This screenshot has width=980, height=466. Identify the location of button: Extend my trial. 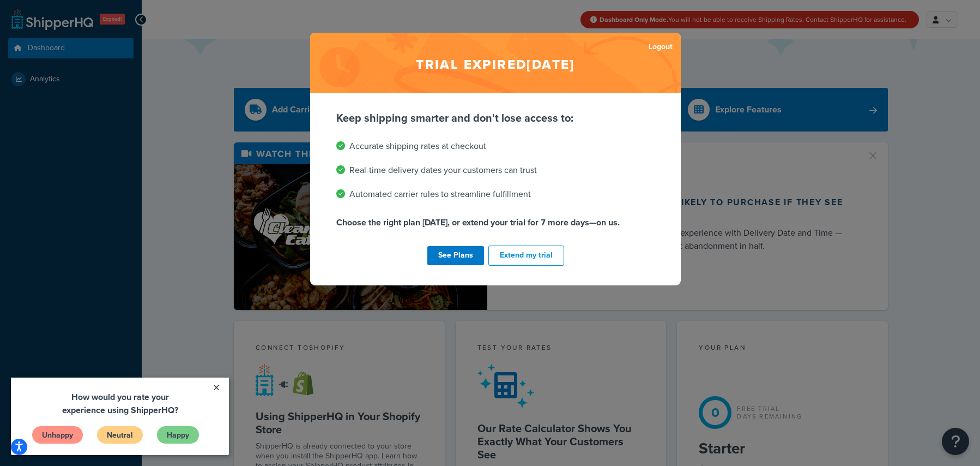
(526, 256).